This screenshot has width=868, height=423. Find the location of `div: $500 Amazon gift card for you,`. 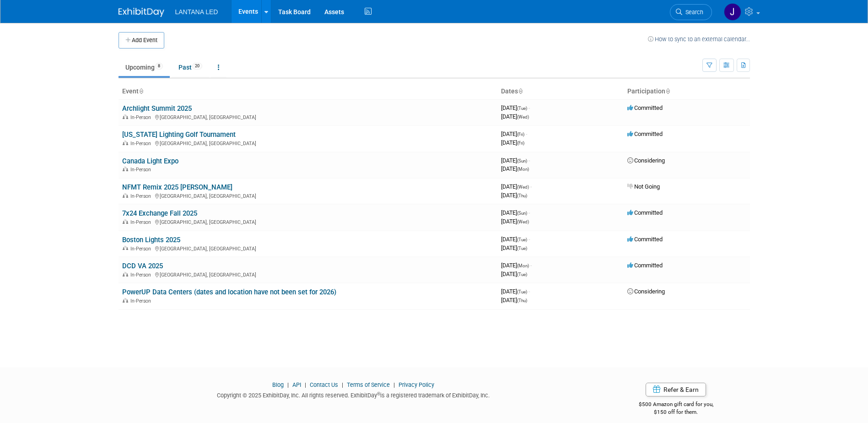

div: $500 Amazon gift card for you, is located at coordinates (676, 405).